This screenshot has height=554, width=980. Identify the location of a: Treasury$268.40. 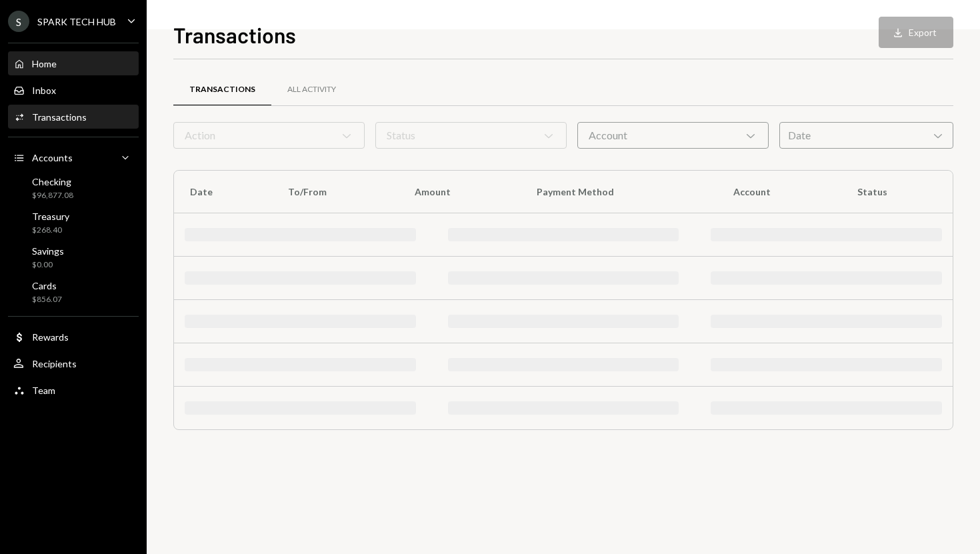
(73, 223).